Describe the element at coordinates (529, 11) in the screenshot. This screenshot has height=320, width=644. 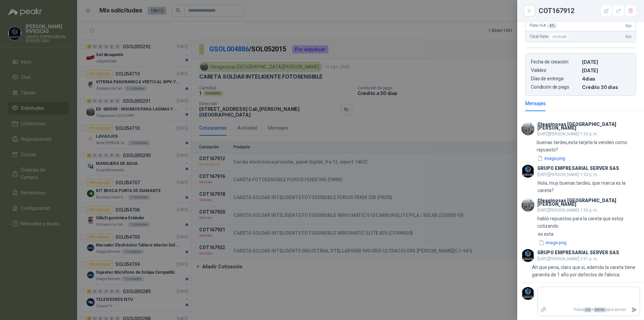
I see `button: Close` at that location.